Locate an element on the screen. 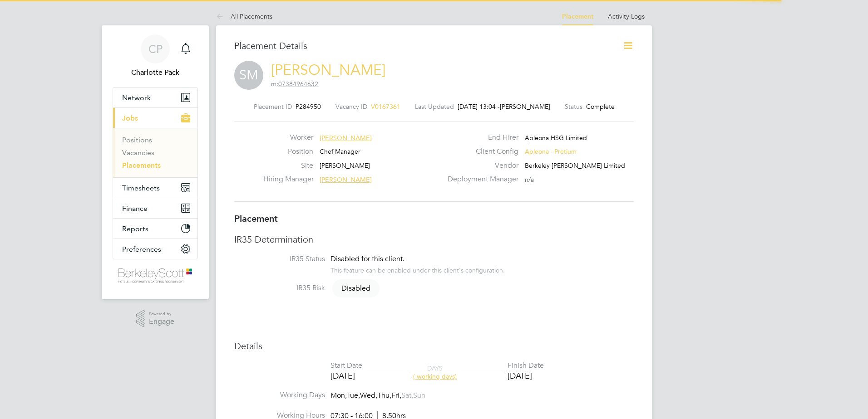  nav: Main navigation is located at coordinates (155, 163).